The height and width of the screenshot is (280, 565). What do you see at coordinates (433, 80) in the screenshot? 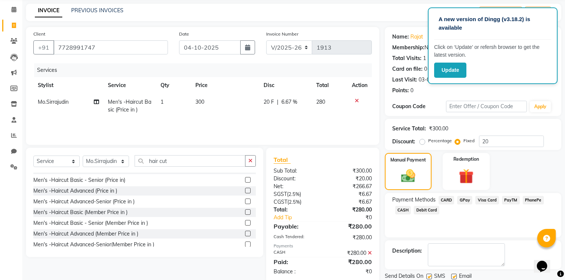
I see `div: 03-08-2025` at bounding box center [433, 80].